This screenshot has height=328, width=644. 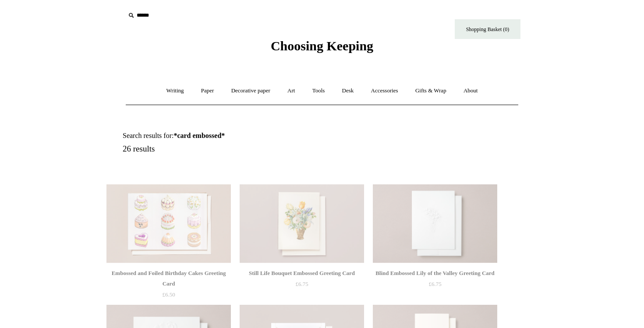 I want to click on a: Gifts & Wrap, so click(x=431, y=91).